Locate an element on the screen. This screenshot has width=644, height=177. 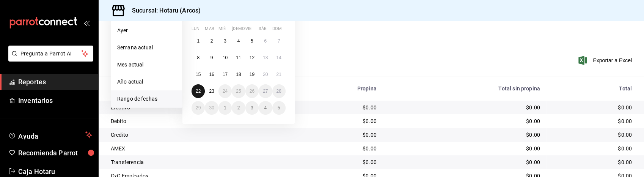
span: Recomienda Parrot is located at coordinates (55, 153).